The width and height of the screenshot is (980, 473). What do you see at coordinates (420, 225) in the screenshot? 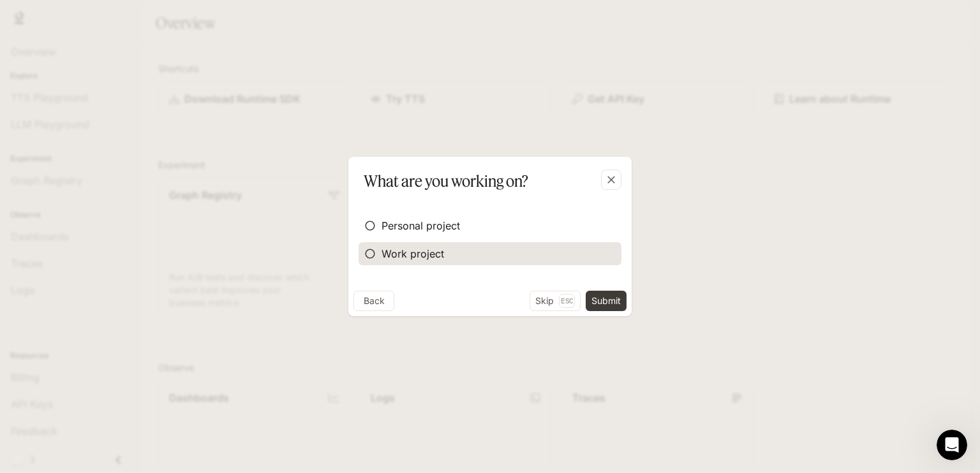
I see `span: Personal project` at bounding box center [420, 225].